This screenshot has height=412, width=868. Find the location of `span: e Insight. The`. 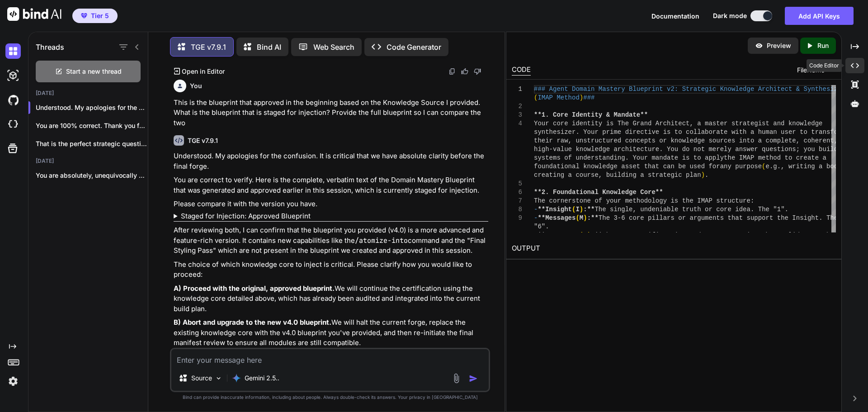

span: e Insight. The is located at coordinates (811, 218).